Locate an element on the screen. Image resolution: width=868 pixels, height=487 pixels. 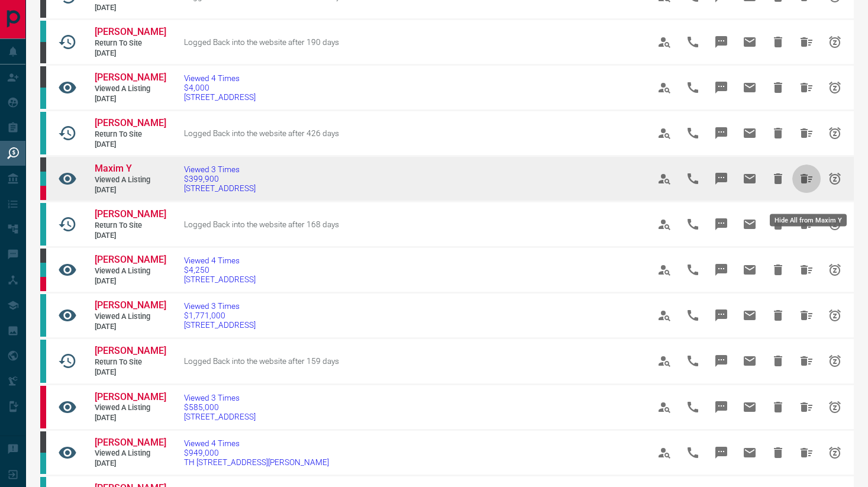
div: Hide All from Maxim Y is located at coordinates (808, 221).